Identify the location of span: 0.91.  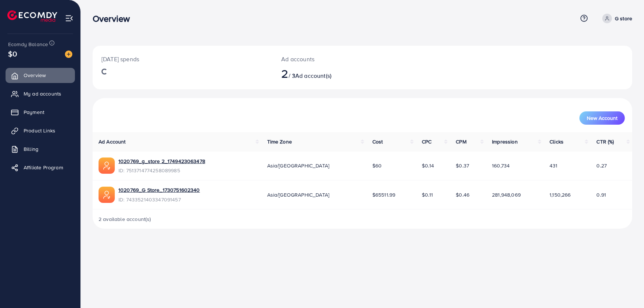
(601, 195).